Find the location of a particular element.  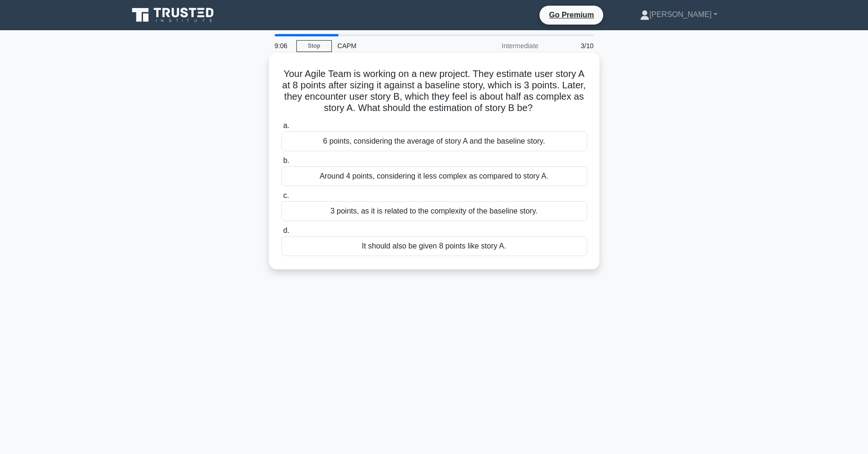

div: Intermediate is located at coordinates (503, 45).